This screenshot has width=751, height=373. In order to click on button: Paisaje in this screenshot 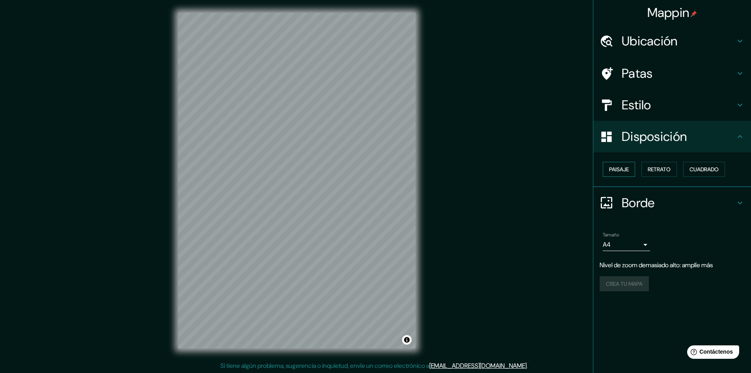, I will do `click(619, 169)`.